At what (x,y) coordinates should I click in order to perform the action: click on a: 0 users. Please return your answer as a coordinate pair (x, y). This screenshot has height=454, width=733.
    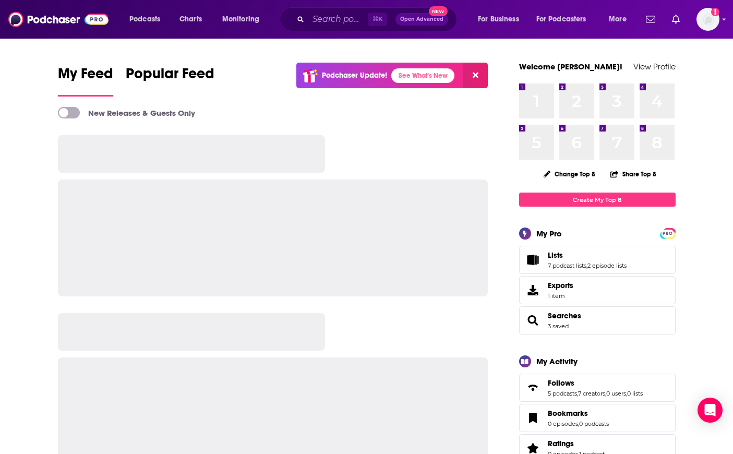
    Looking at the image, I should click on (616, 393).